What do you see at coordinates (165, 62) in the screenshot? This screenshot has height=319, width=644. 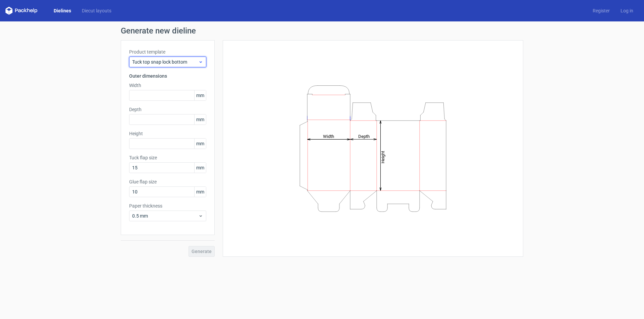 I see `span: Tuck top snap lock bottom` at bounding box center [165, 62].